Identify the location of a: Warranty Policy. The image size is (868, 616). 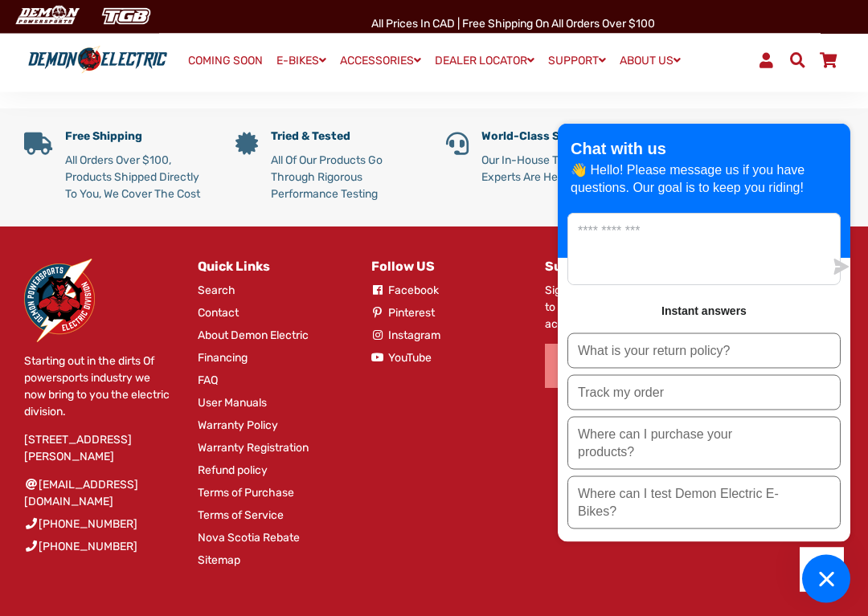
(238, 425).